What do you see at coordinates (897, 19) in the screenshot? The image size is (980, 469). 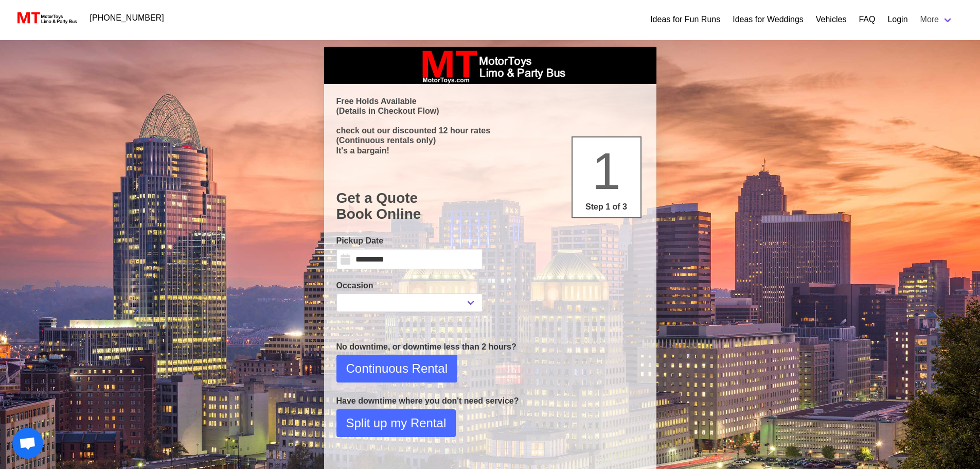 I see `a: Login` at bounding box center [897, 19].